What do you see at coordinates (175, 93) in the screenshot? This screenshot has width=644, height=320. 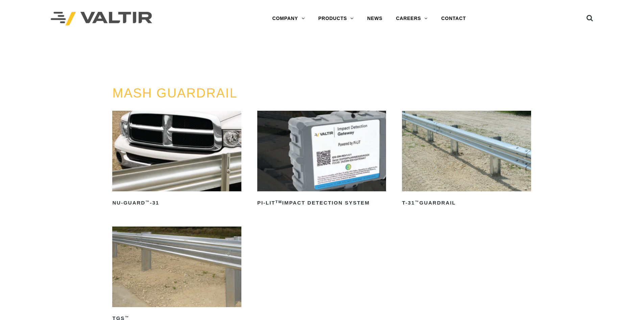 I see `a: MASH GUARDRAIL` at bounding box center [175, 93].